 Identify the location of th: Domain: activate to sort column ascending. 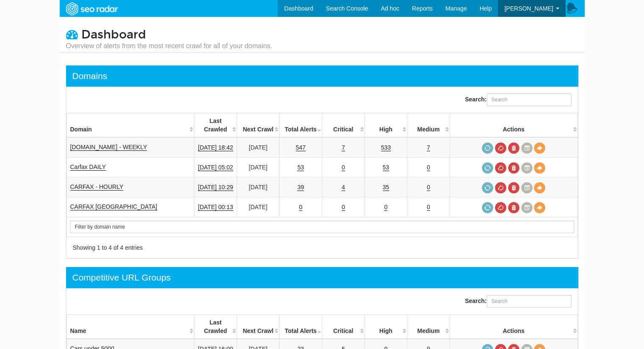
(130, 126).